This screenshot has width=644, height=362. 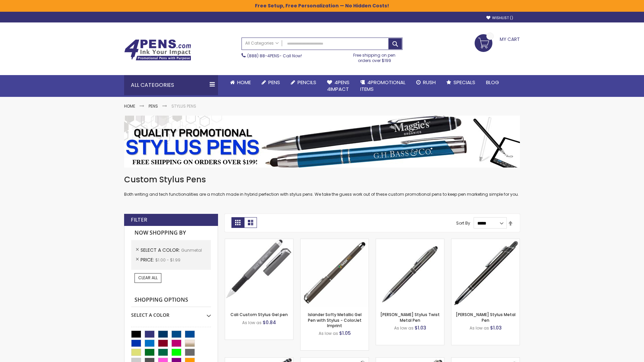 I want to click on span: $1.00 - $1.99, so click(x=168, y=259).